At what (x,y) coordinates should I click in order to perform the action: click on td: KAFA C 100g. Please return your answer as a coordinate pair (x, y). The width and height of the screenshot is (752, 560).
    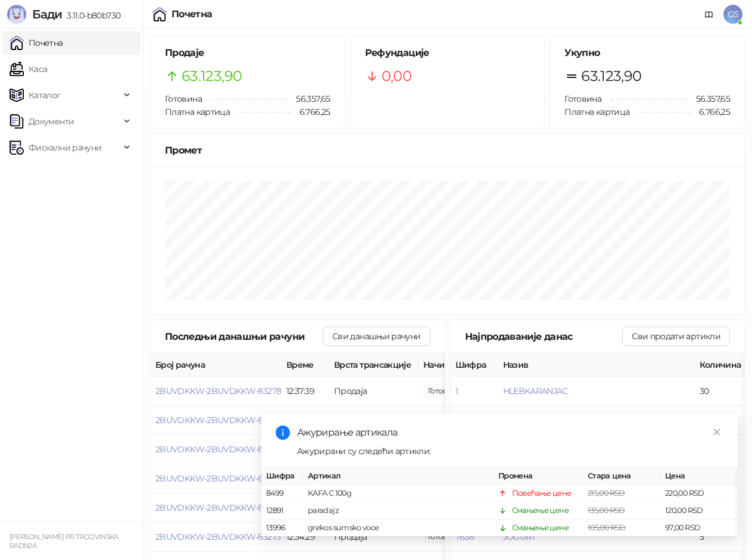
    Looking at the image, I should click on (398, 493).